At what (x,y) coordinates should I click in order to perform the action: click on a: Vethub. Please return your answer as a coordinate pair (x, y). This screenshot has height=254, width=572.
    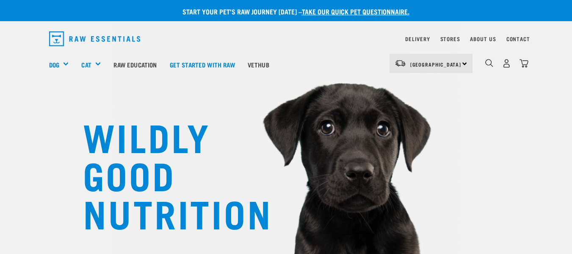
    Looking at the image, I should click on (258, 64).